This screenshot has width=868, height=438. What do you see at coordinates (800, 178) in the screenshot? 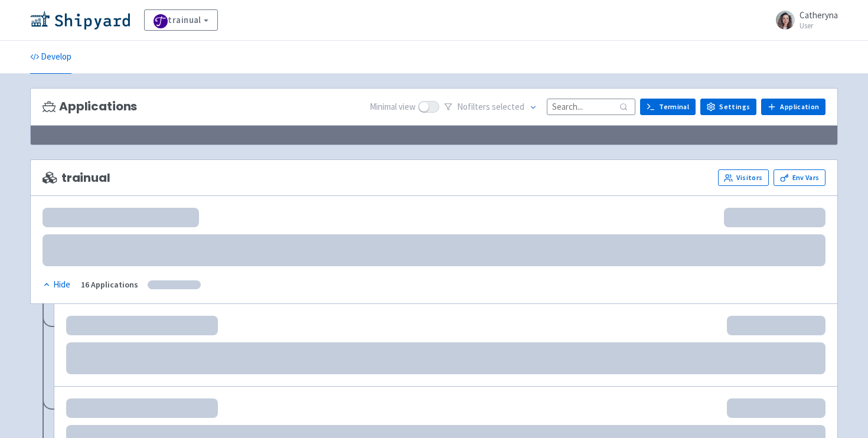
I see `a: Env Vars` at bounding box center [800, 178].